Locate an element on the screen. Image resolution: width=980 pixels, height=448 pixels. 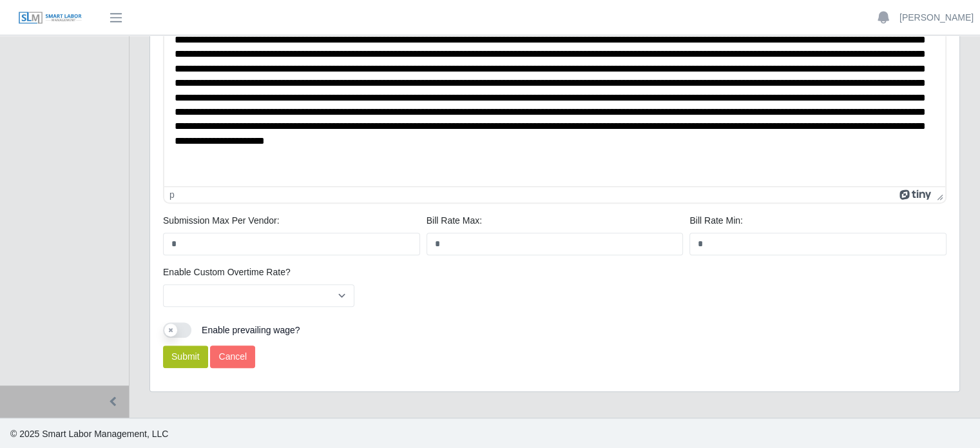
a: Powered by Tiny is located at coordinates (915, 195).